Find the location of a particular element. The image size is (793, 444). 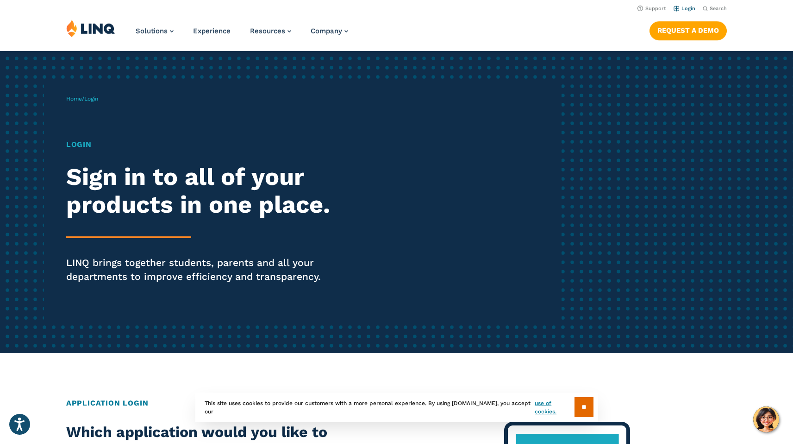

span: Experience is located at coordinates (212, 31).